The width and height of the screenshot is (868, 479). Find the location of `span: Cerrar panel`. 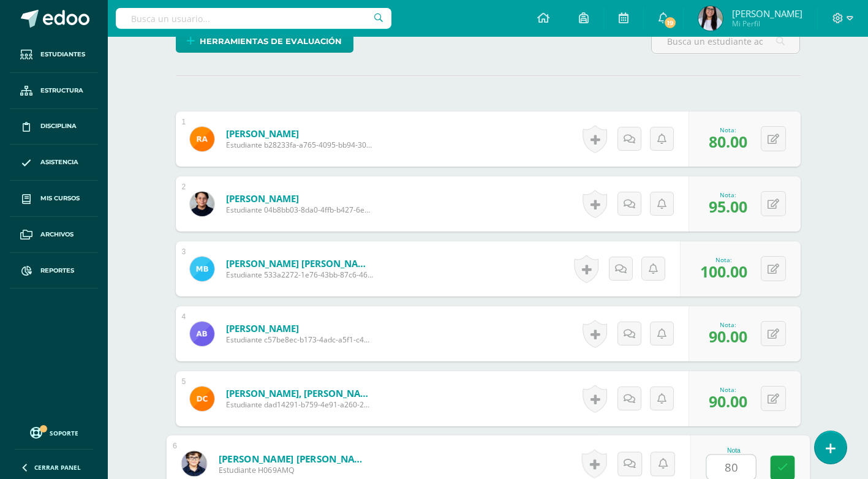

span: Cerrar panel is located at coordinates (58, 468).